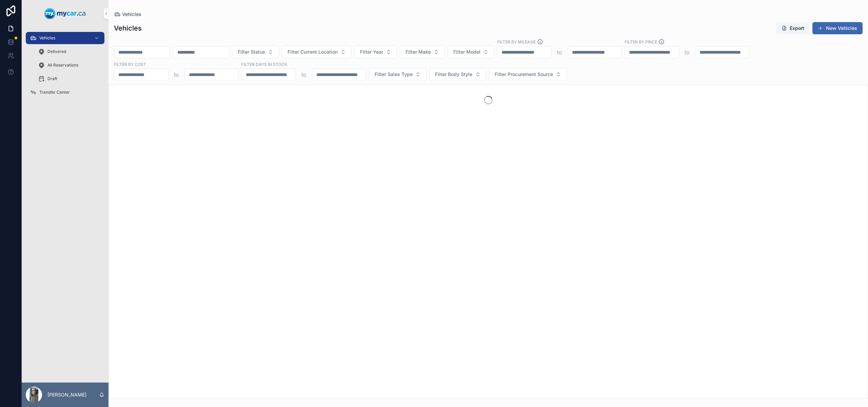  Describe the element at coordinates (312, 52) in the screenshot. I see `span: Filter Current Location` at that location.